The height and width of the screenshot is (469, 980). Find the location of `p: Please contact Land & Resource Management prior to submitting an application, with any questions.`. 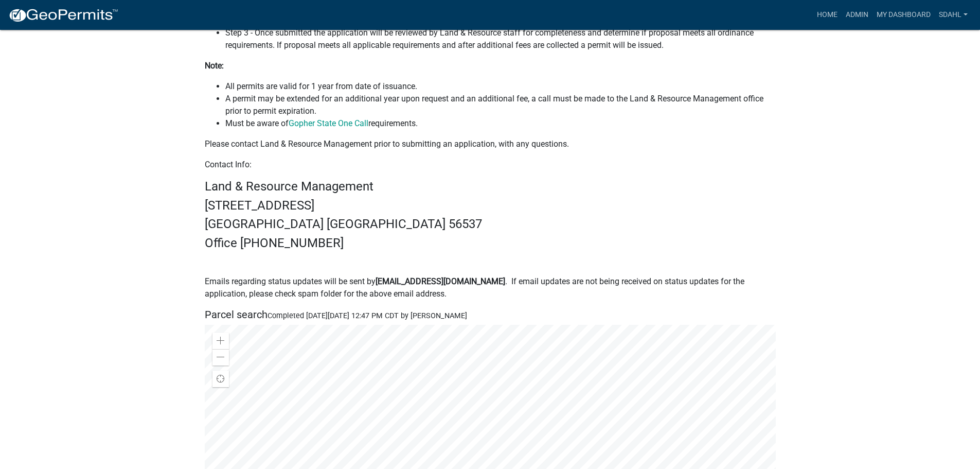

p: Please contact Land & Resource Management prior to submitting an application, with any questions. is located at coordinates (491, 144).